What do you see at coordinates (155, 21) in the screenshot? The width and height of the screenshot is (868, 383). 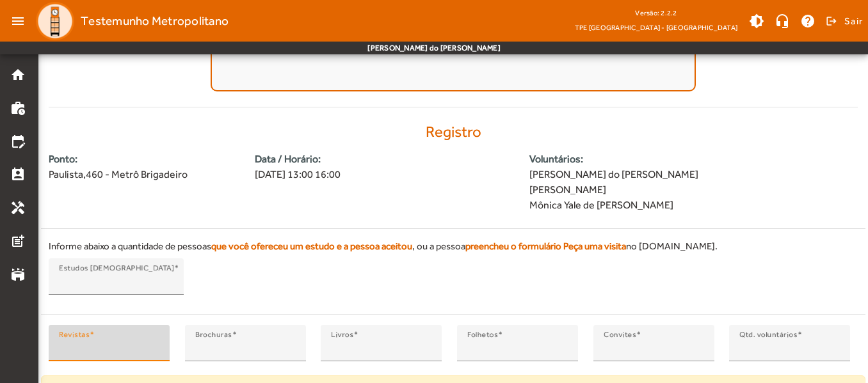 I see `span: Testemunho Metropolitano` at bounding box center [155, 21].